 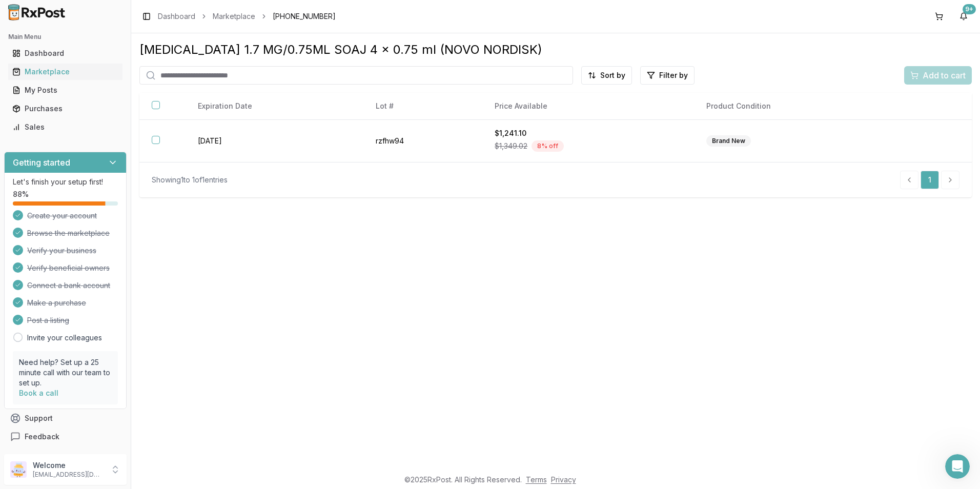 What do you see at coordinates (68, 268) in the screenshot?
I see `span: Verify beneficial owners` at bounding box center [68, 268].